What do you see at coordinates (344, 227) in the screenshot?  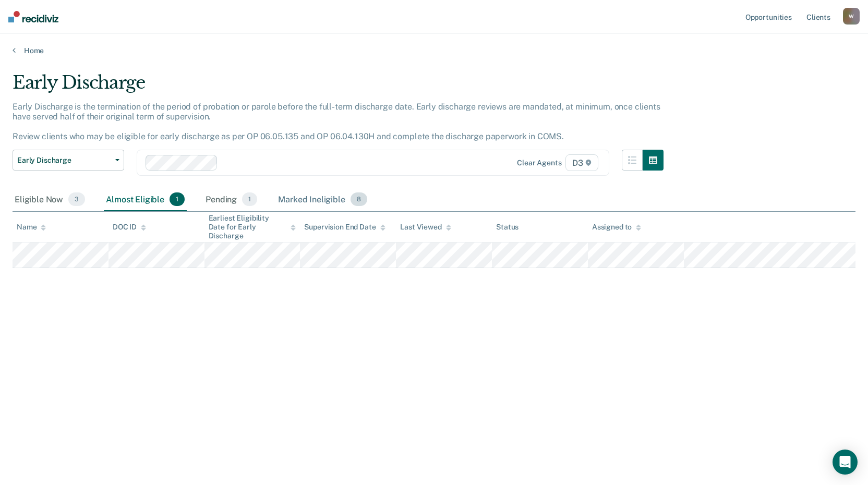 I see `div: Supervision End Date` at bounding box center [344, 227].